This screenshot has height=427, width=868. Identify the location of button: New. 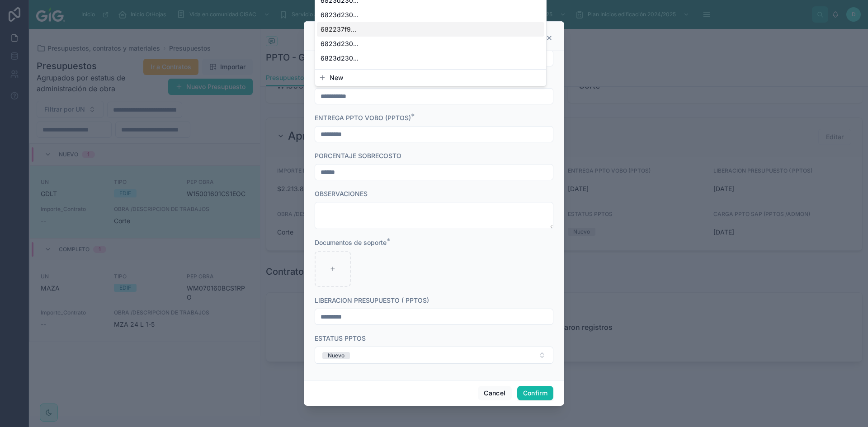
(430, 78).